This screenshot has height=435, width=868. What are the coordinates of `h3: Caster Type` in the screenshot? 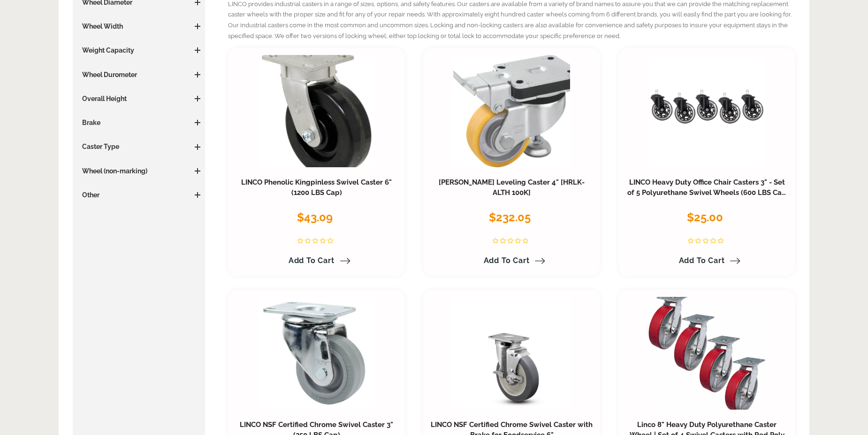 It's located at (139, 147).